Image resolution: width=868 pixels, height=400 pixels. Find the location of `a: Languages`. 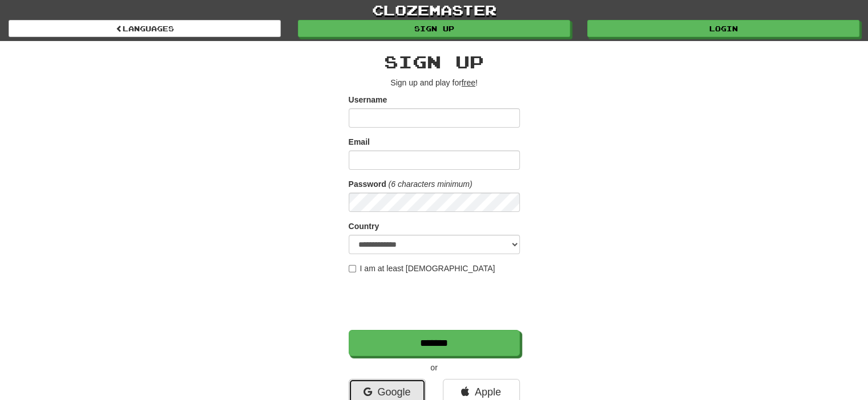

a: Languages is located at coordinates (144, 28).